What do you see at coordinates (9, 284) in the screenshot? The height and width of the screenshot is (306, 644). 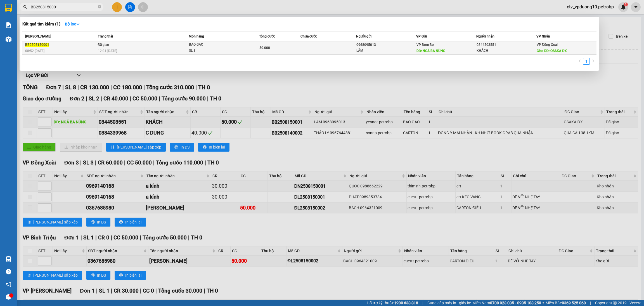 I see `span: notification` at bounding box center [9, 284].